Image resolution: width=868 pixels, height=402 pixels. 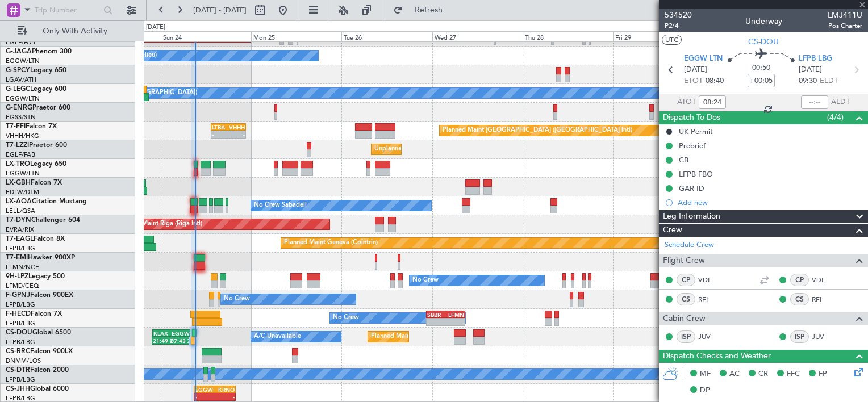 What do you see at coordinates (835, 117) in the screenshot?
I see `span: (4/4)` at bounding box center [835, 117].